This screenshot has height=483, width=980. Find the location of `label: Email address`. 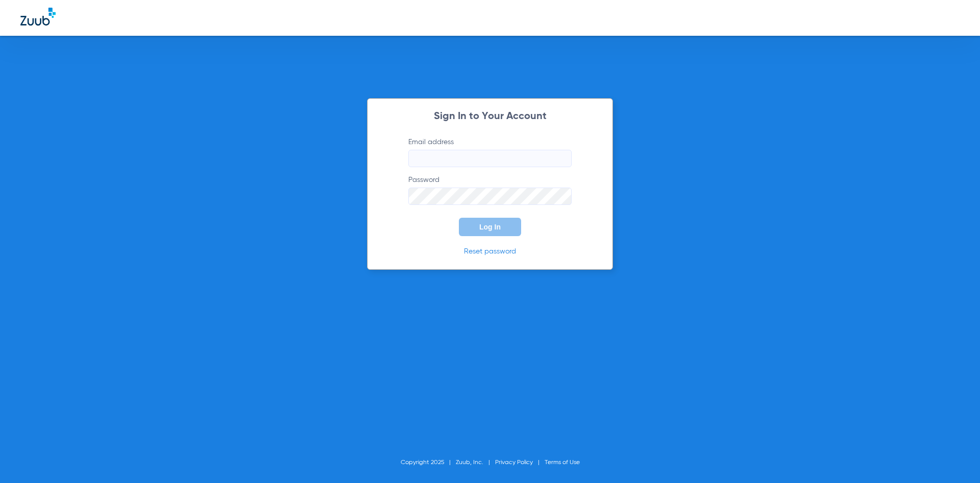

label: Email address is located at coordinates (490, 152).